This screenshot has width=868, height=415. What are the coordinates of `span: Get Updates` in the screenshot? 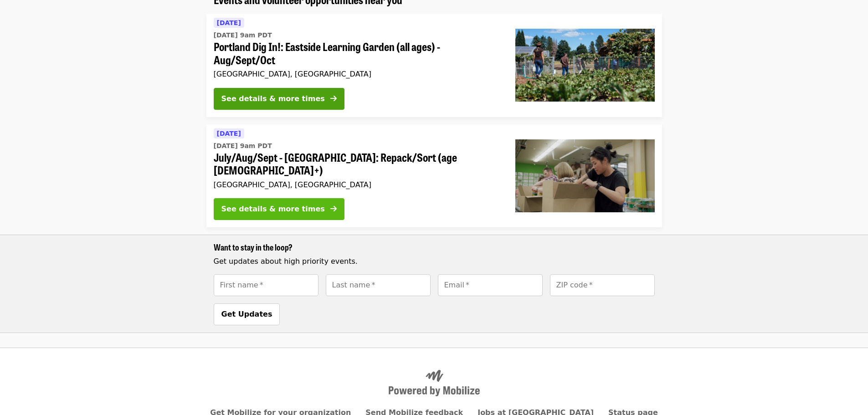 It's located at (247, 314).